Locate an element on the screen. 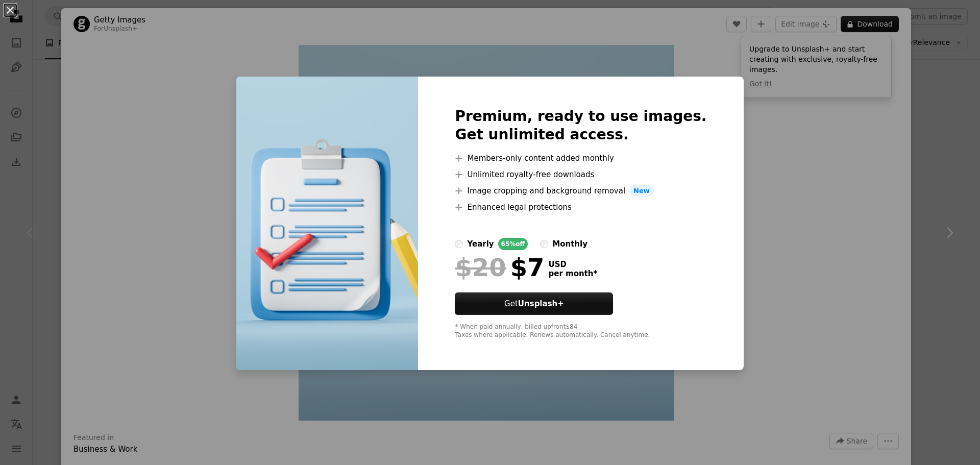 The image size is (980, 465). li: Image cropping and background removal is located at coordinates (580, 191).